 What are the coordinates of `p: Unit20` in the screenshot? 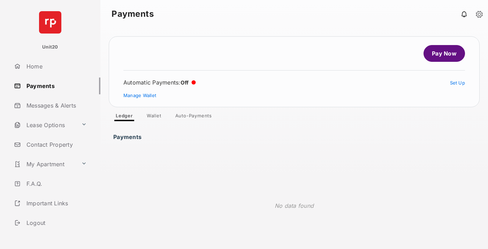 It's located at (50, 47).